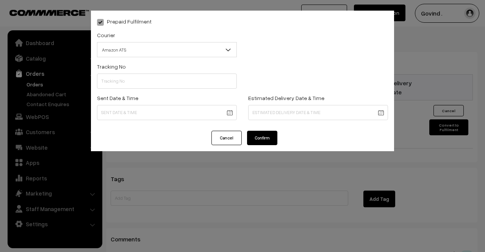  I want to click on label: Sent Date & Time, so click(117, 98).